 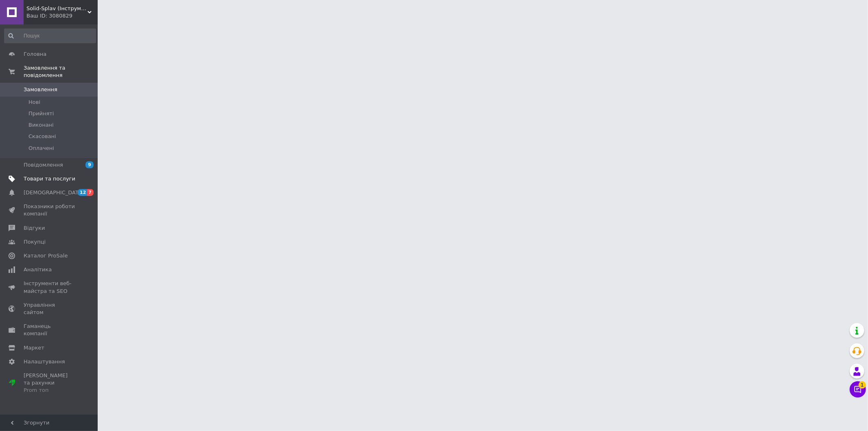 I want to click on span: 7, so click(x=91, y=192).